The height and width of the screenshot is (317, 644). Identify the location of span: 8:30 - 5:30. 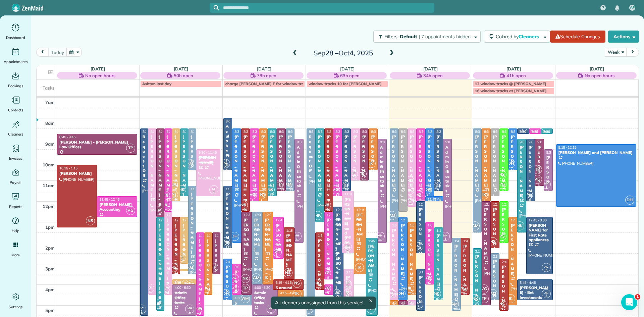
(317, 132).